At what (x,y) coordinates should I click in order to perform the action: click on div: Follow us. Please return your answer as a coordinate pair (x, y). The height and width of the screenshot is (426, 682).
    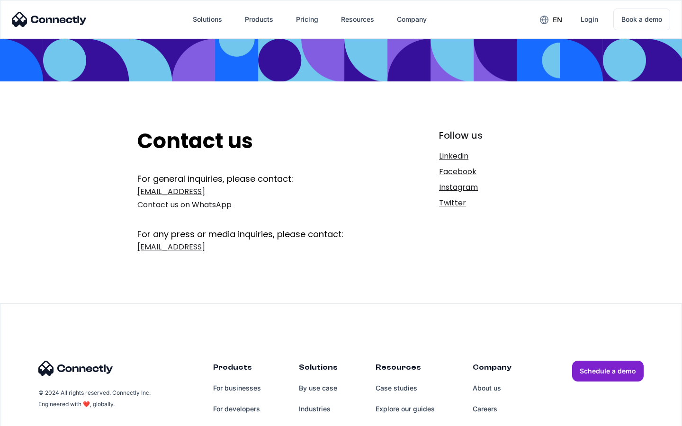
    Looking at the image, I should click on (492, 136).